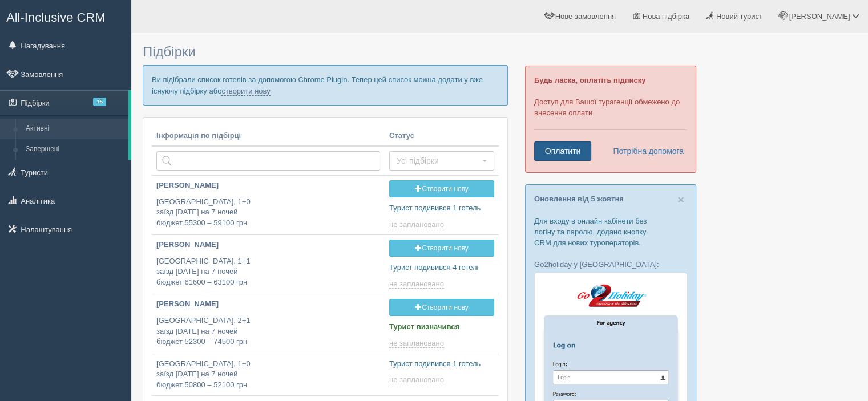 The height and width of the screenshot is (401, 868). I want to click on button: Усі підбірки, so click(441, 161).